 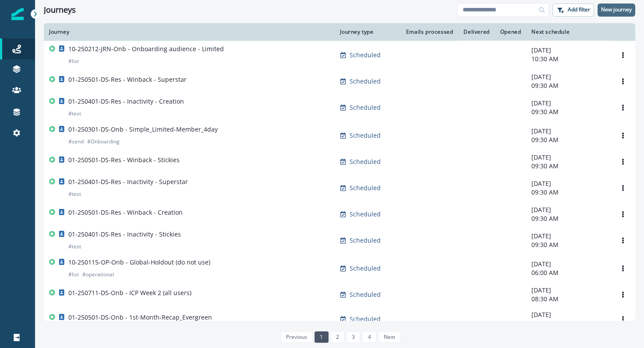 What do you see at coordinates (337, 337) in the screenshot?
I see `a: Page 2` at bounding box center [337, 337].